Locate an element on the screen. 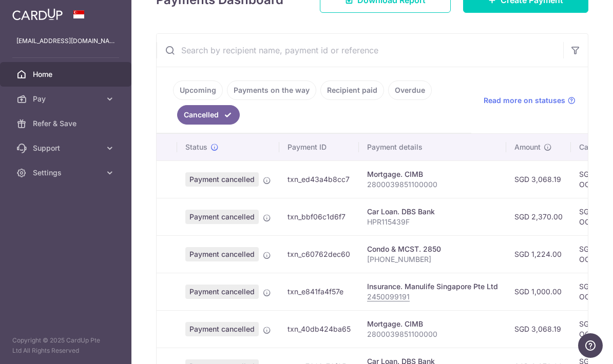 The image size is (613, 364). td: txn_bbf06c1d6f7 is located at coordinates (319, 216).